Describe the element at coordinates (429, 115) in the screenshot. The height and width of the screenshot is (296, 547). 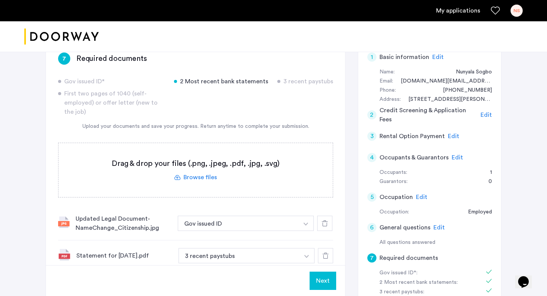
I see `h5: Credit Screening & Application Fees` at that location.